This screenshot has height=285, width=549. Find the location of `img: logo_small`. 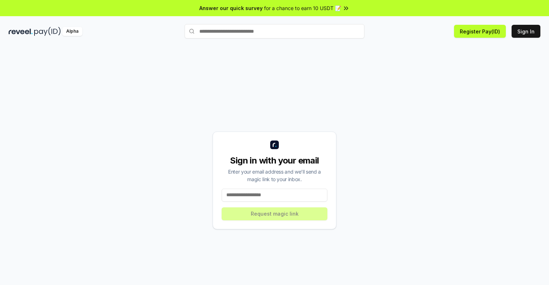

img: logo_small is located at coordinates (274, 145).